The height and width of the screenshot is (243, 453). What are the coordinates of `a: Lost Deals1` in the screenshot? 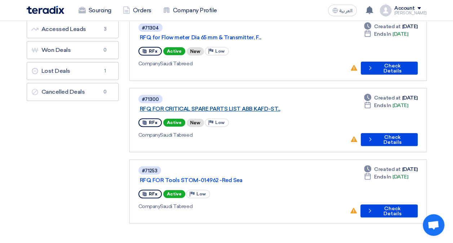 It's located at (72, 71).